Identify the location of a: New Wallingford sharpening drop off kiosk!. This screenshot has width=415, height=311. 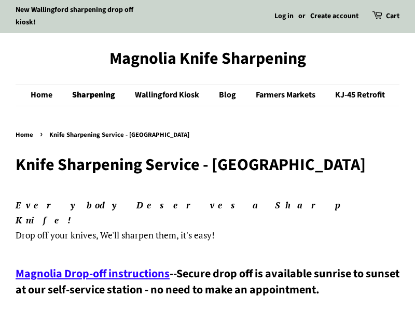
(74, 16).